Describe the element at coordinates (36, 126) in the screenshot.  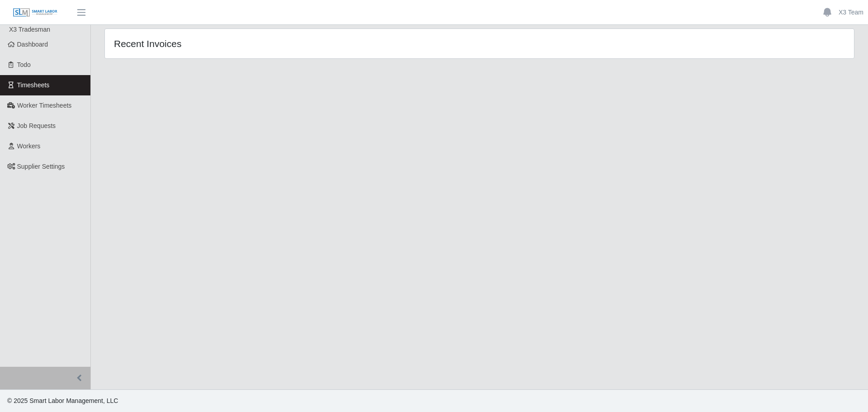
I see `span: Job Requests` at that location.